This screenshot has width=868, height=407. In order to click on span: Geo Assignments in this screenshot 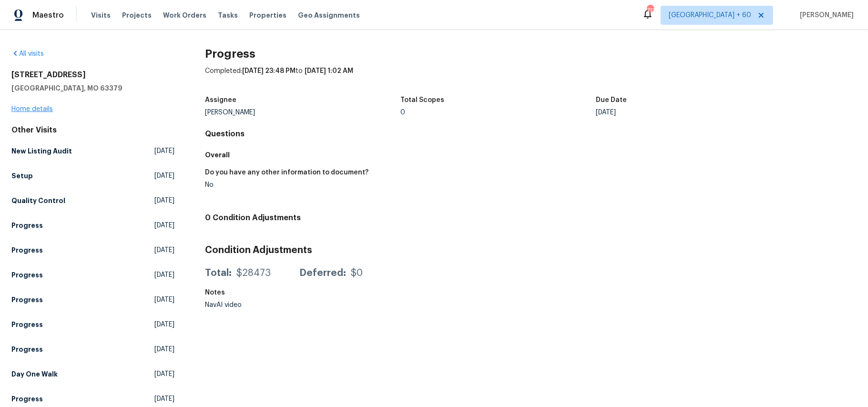, I will do `click(329, 15)`.